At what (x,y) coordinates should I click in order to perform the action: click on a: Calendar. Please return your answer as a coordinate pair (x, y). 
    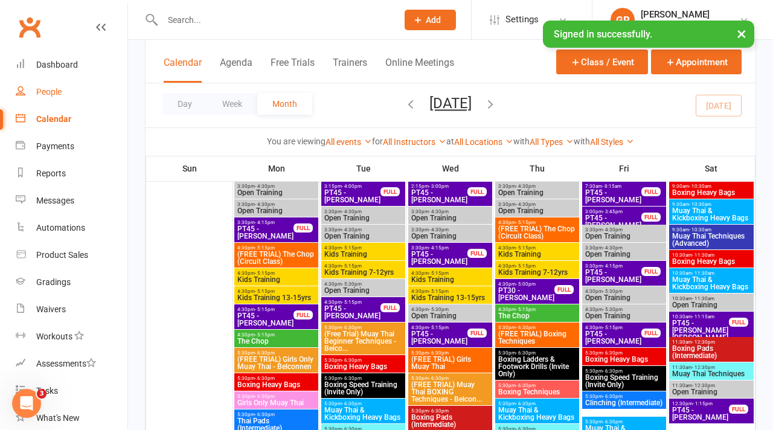
    Looking at the image, I should click on (71, 119).